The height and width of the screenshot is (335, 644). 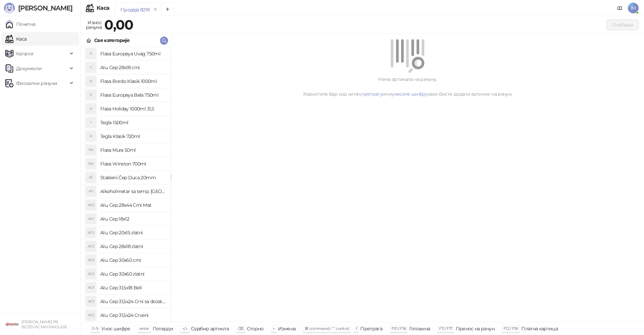 What do you see at coordinates (29, 68) in the screenshot?
I see `span: Документи` at bounding box center [29, 68].